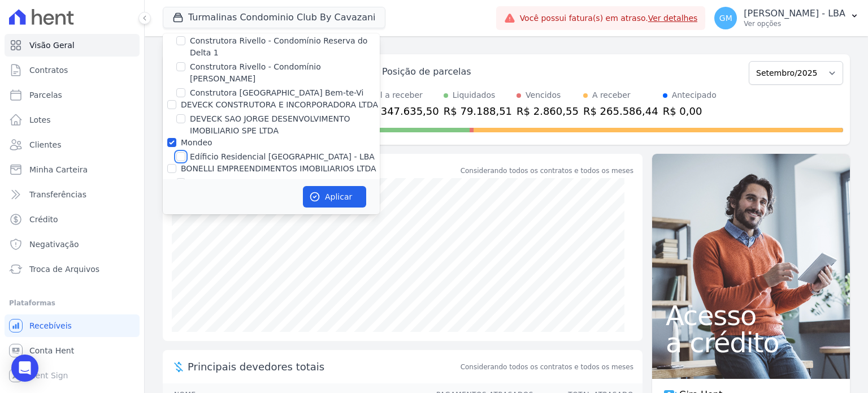 The image size is (868, 393). I want to click on span: GM, so click(726, 18).